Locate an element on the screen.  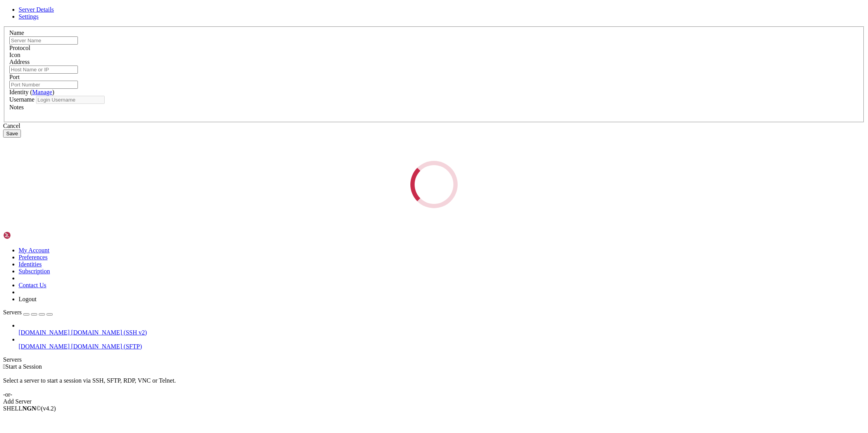
a: Identities is located at coordinates (30, 264).